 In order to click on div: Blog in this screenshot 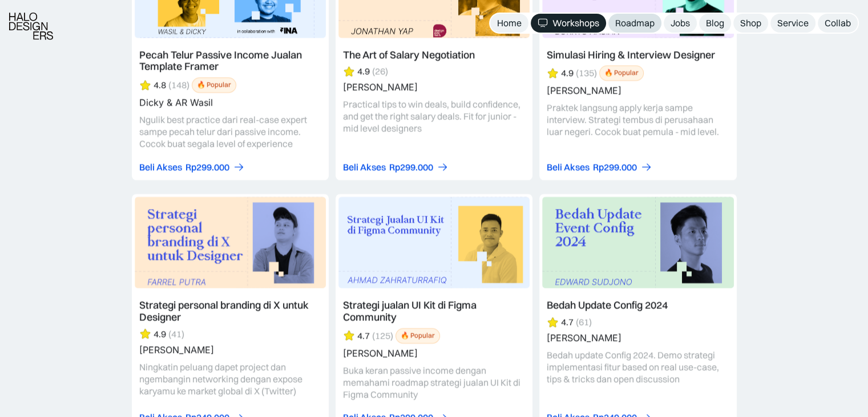, I will do `click(715, 22)`.